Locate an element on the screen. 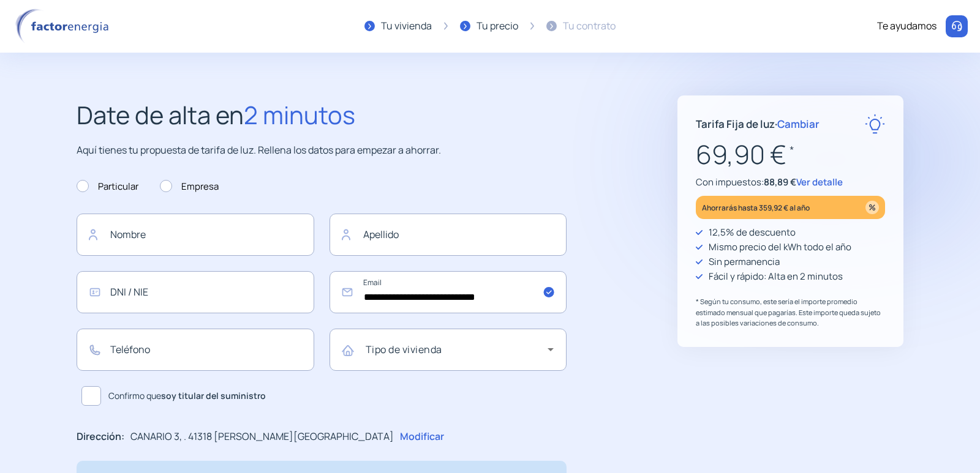 The height and width of the screenshot is (473, 980). img: percentage_icon.svg is located at coordinates (872, 208).